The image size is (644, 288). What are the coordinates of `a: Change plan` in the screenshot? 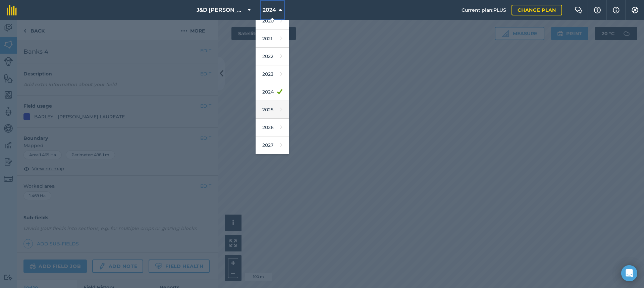 It's located at (537, 10).